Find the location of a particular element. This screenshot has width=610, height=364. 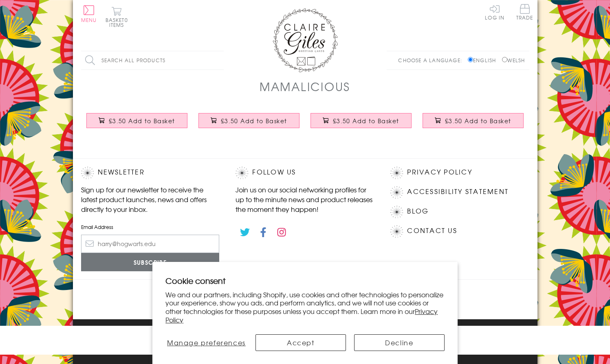

label: English is located at coordinates (484, 60).